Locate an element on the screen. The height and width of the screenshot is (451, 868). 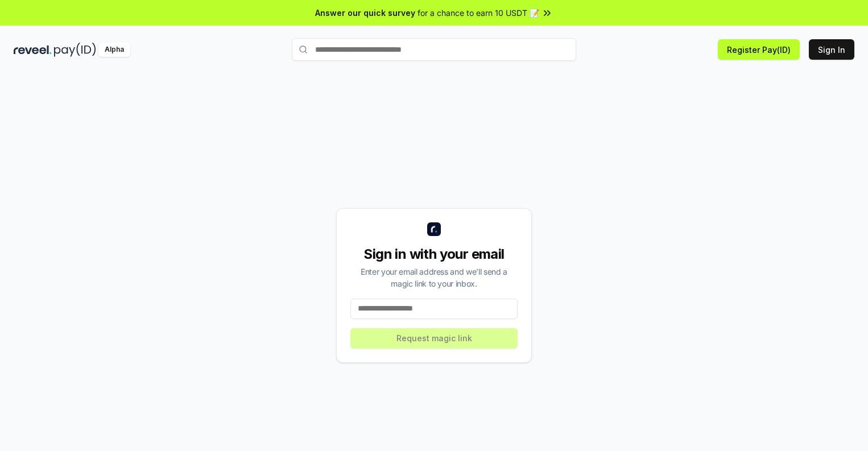
span: Answer our quick survey is located at coordinates (365, 13).